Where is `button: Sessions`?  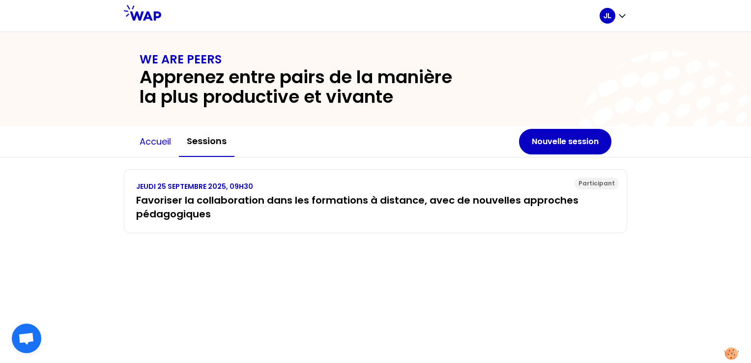 button: Sessions is located at coordinates (206, 142).